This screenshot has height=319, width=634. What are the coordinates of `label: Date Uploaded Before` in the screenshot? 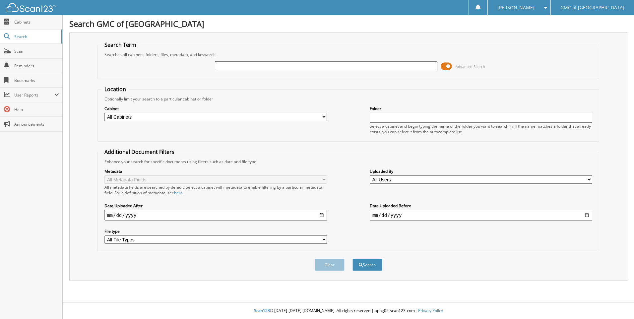 It's located at (481, 206).